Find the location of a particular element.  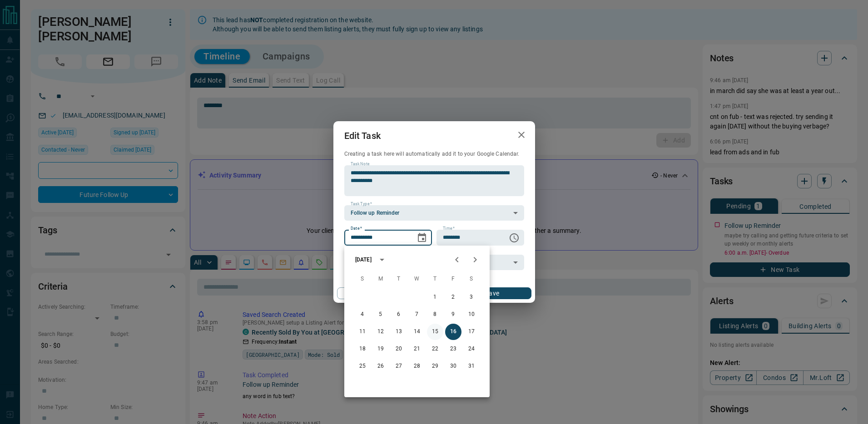

h2: Edit Task is located at coordinates (362, 136).